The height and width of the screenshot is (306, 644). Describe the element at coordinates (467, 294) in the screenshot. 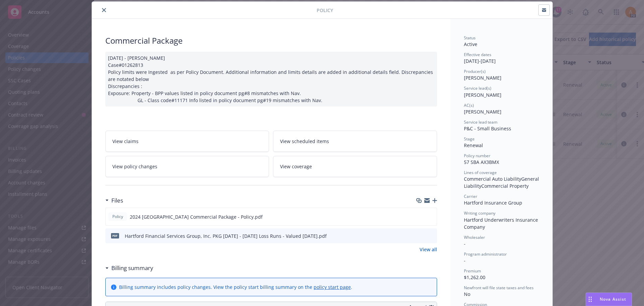

I see `span: No` at that location.